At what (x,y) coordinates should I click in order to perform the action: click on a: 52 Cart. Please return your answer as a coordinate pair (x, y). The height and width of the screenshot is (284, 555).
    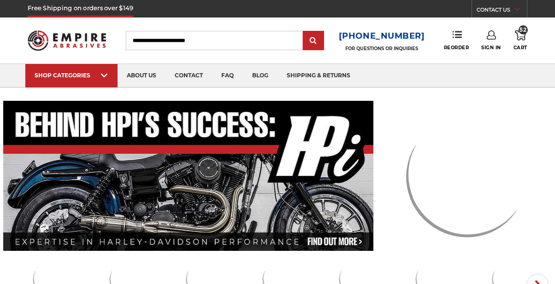
    Looking at the image, I should click on (520, 41).